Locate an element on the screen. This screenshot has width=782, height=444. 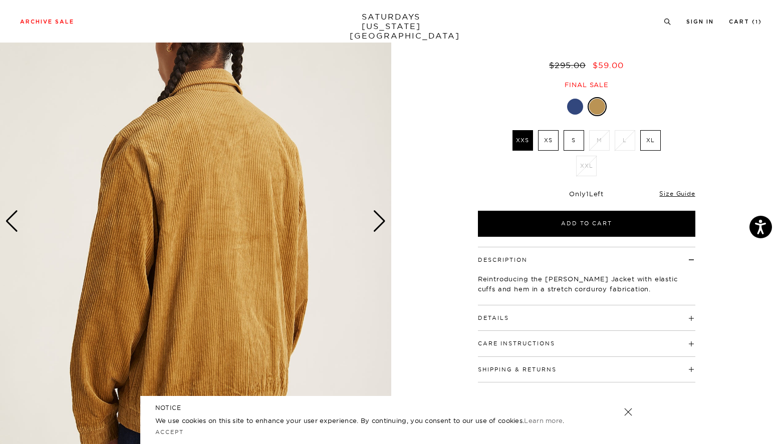
span: $59.00 is located at coordinates (608, 65).